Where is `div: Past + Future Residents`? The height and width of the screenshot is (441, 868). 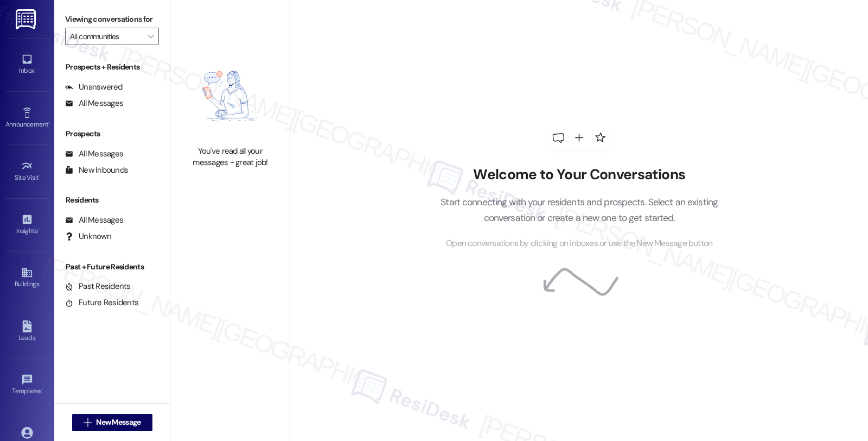 div: Past + Future Residents is located at coordinates (112, 267).